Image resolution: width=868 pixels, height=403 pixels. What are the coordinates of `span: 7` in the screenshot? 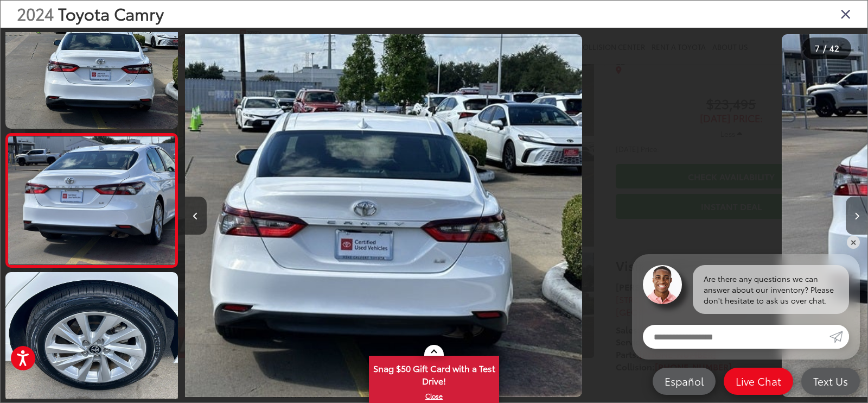 It's located at (817, 48).